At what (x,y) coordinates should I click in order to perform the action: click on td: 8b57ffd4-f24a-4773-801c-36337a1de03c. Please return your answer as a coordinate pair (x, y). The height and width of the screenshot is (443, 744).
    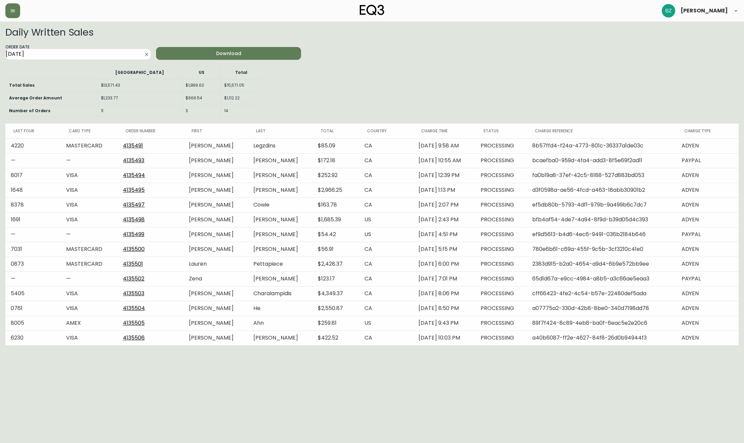
    Looking at the image, I should click on (601, 146).